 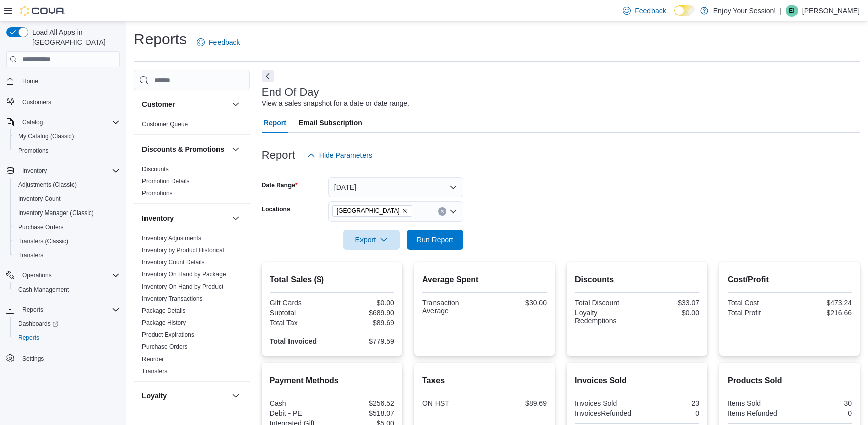 What do you see at coordinates (184, 274) in the screenshot?
I see `a: Inventory On Hand by Package` at bounding box center [184, 274].